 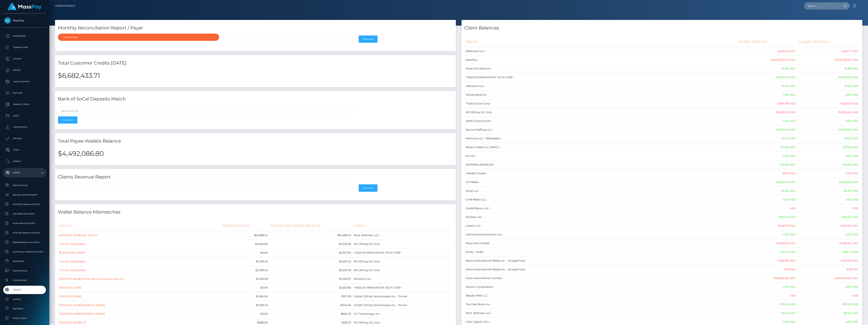 I want to click on td: 11,604.05 USD, so click(x=828, y=226).